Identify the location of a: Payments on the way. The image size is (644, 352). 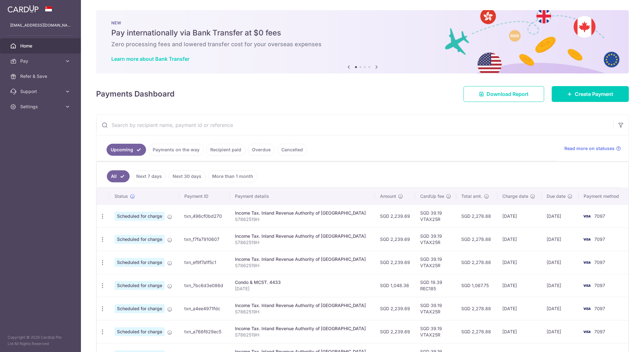
(176, 150).